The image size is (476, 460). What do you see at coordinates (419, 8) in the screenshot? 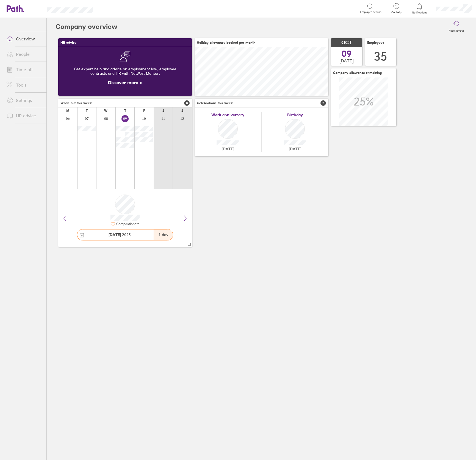
I see `a: Notifications` at bounding box center [419, 8].